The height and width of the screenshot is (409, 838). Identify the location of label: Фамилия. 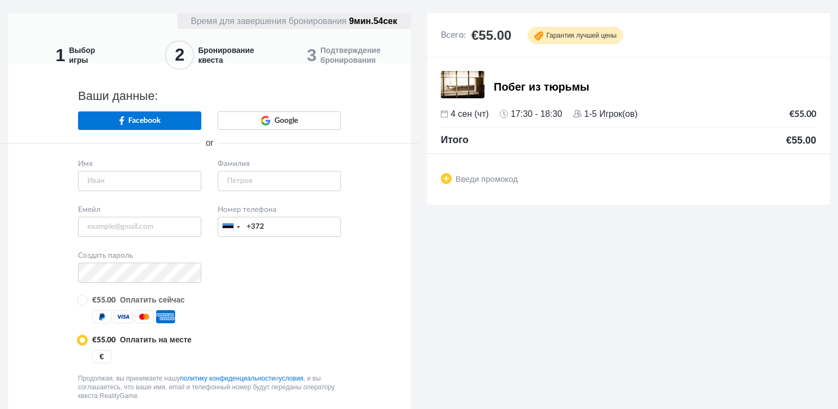
(234, 164).